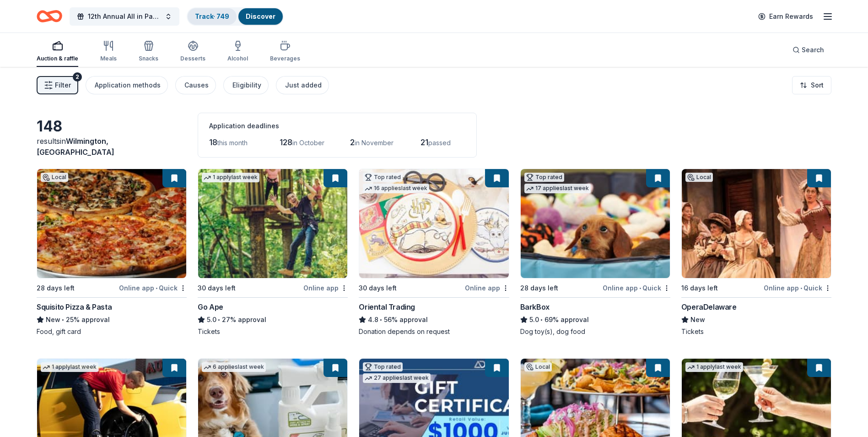  What do you see at coordinates (127, 85) in the screenshot?
I see `button: Application methods` at bounding box center [127, 85].